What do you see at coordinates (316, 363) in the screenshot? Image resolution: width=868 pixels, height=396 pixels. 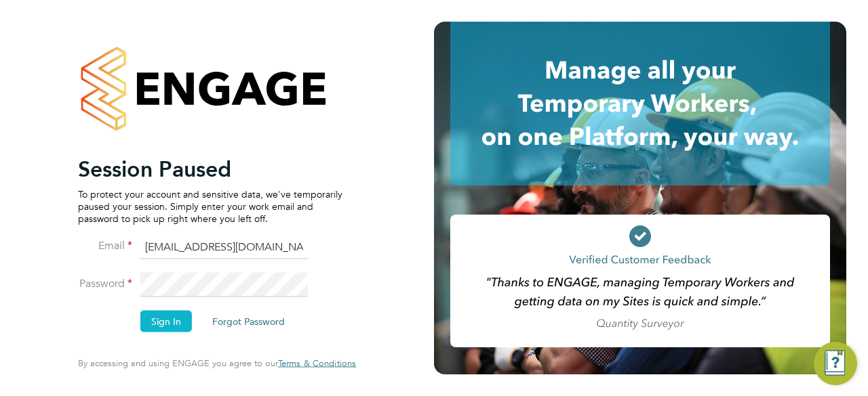 I see `span: Terms & Conditions` at bounding box center [316, 363].